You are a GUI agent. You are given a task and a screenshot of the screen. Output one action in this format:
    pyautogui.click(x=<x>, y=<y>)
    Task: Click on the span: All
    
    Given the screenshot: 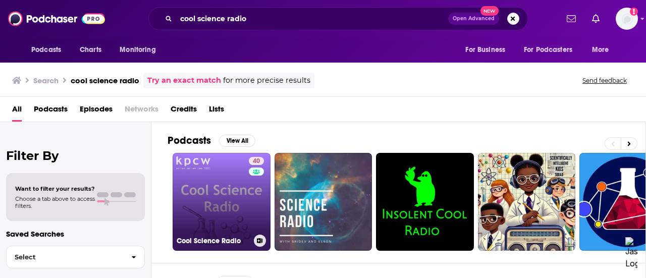 What is the action you would take?
    pyautogui.click(x=17, y=111)
    